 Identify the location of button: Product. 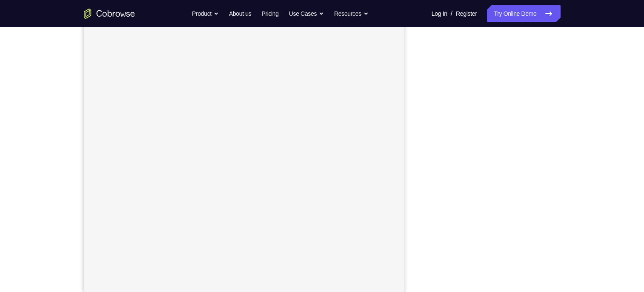
(206, 14).